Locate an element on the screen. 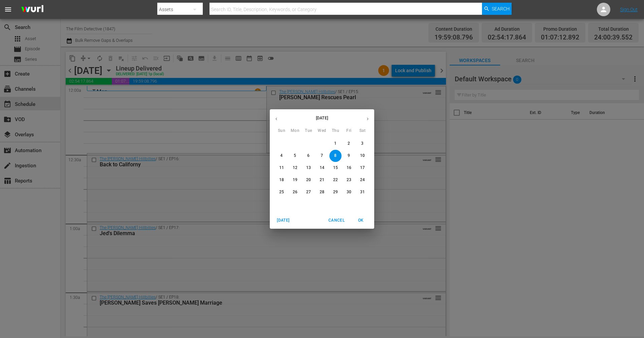  p: 24 is located at coordinates (362, 180).